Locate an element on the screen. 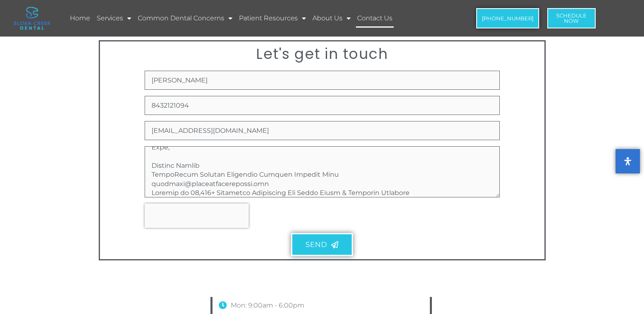  img: logo is located at coordinates (32, 18).